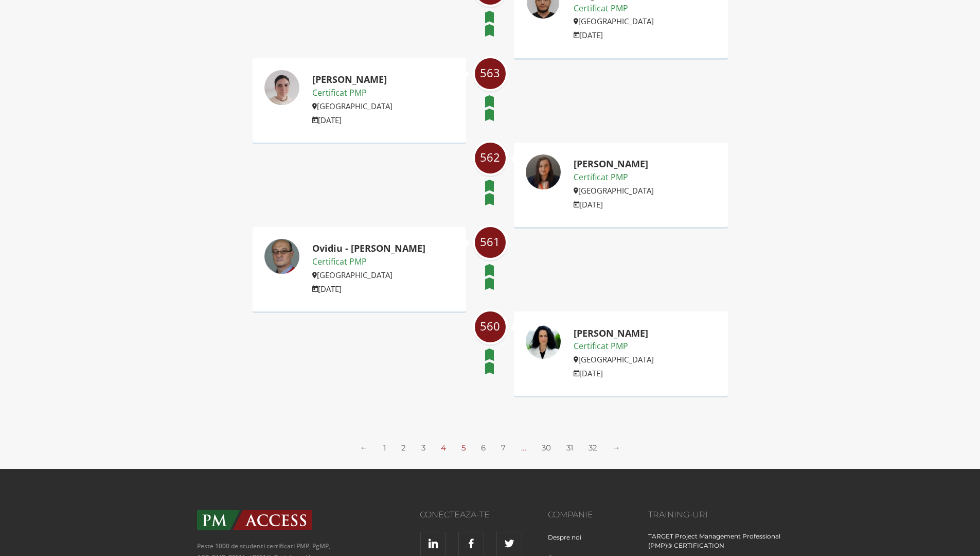 Image resolution: width=980 pixels, height=556 pixels. I want to click on h3: Conecteaza-te, so click(418, 515).